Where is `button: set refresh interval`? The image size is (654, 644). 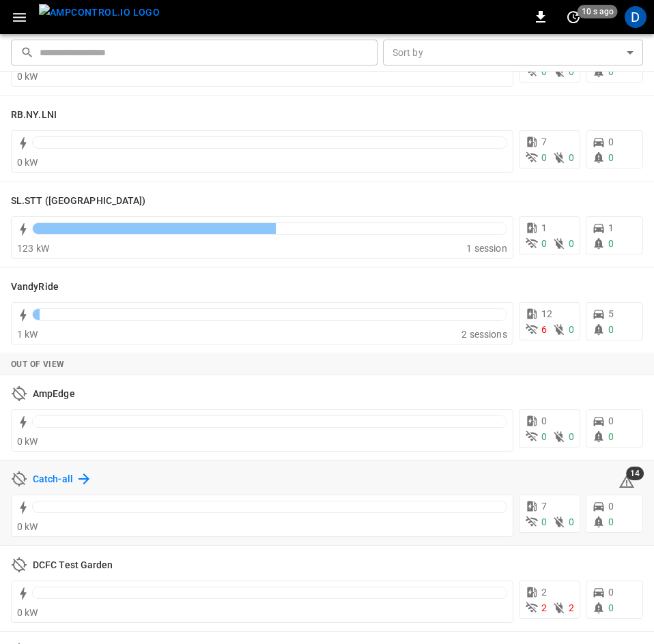
button: set refresh interval is located at coordinates (573, 17).